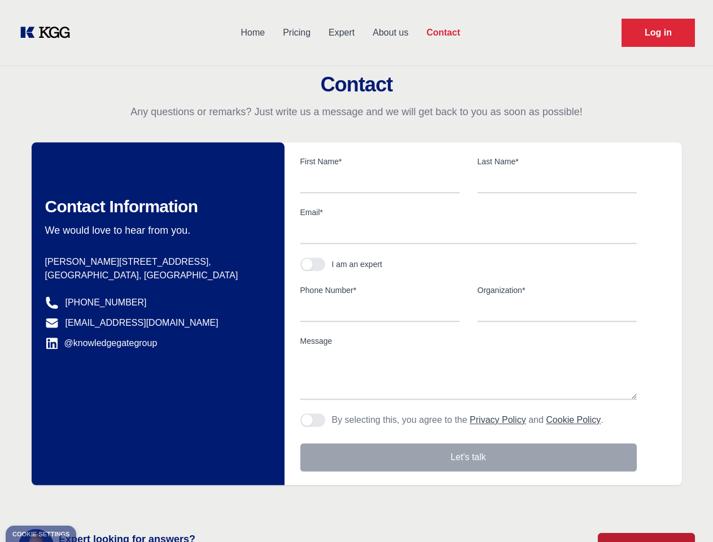  What do you see at coordinates (49, 33) in the screenshot?
I see `a: KOL Knowledge Platform: Talk to Key External Experts (KEE)` at bounding box center [49, 33].